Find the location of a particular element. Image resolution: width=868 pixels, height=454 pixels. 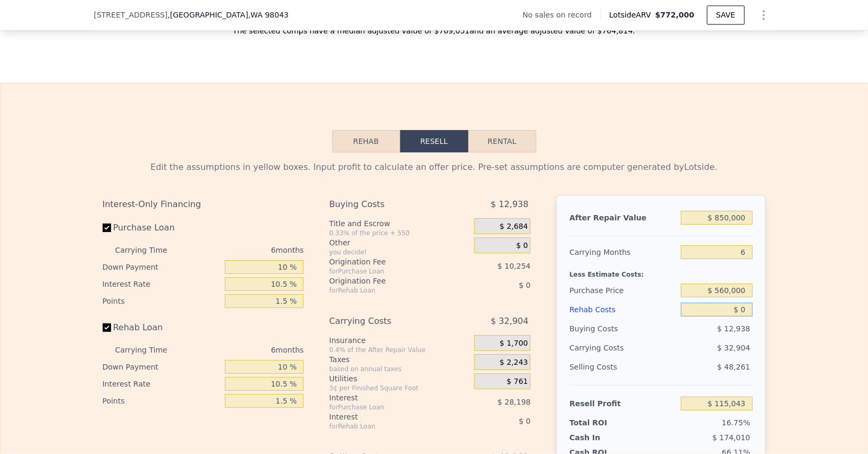

div: No sales on record is located at coordinates (561, 15).